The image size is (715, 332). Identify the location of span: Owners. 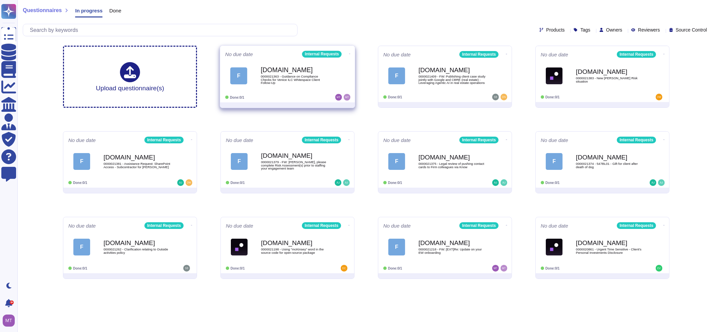
(615, 30).